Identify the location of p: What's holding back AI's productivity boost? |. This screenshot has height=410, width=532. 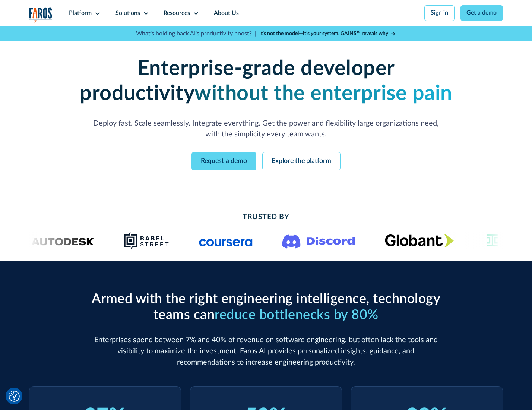
(196, 34).